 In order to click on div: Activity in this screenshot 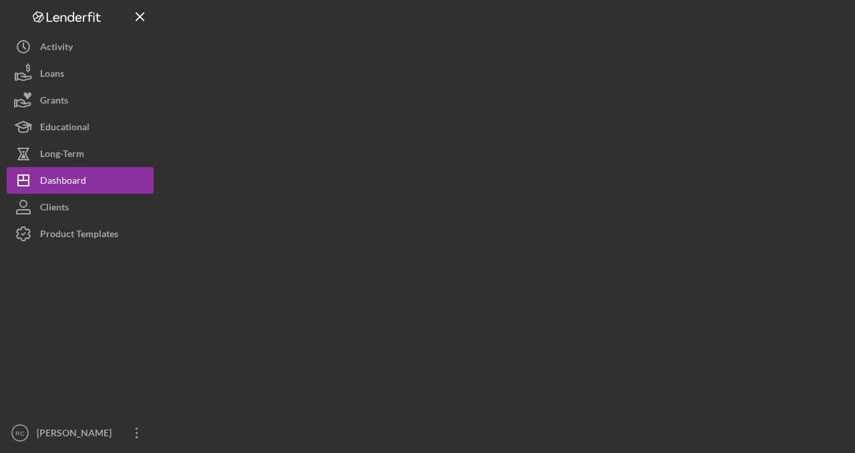, I will do `click(56, 48)`.